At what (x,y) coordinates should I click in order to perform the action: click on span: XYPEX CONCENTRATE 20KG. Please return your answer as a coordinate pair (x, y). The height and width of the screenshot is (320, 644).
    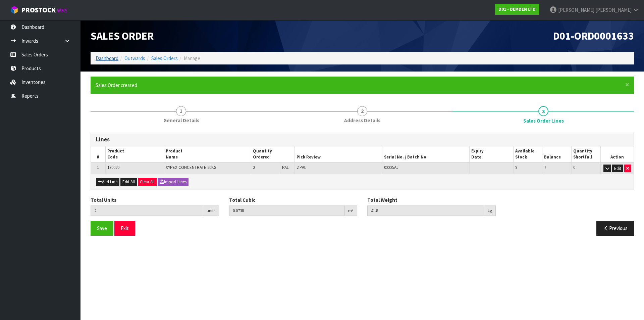
    Looking at the image, I should click on (191, 167).